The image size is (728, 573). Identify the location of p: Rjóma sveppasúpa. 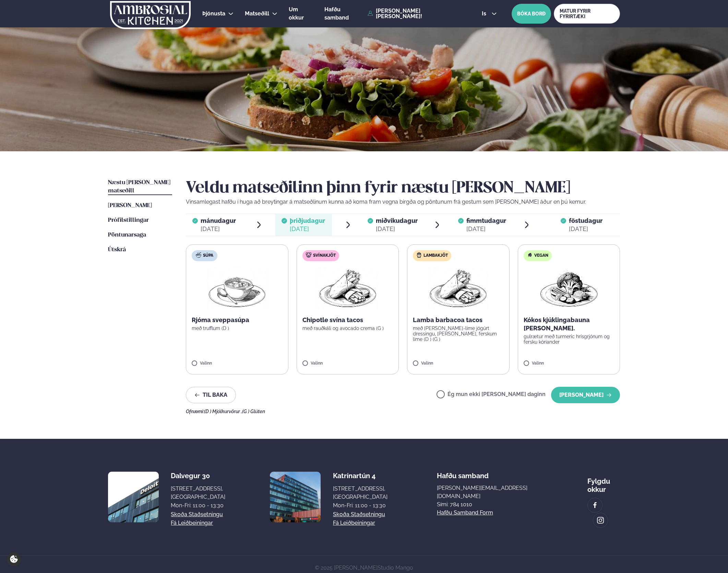
(237, 320).